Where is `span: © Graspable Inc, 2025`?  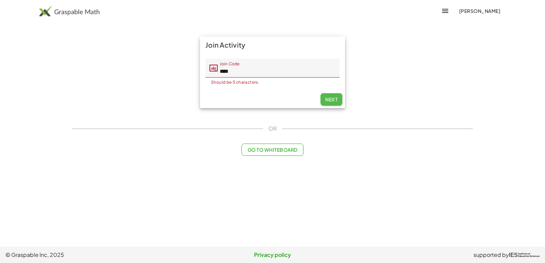 span: © Graspable Inc, 2025 is located at coordinates (94, 255).